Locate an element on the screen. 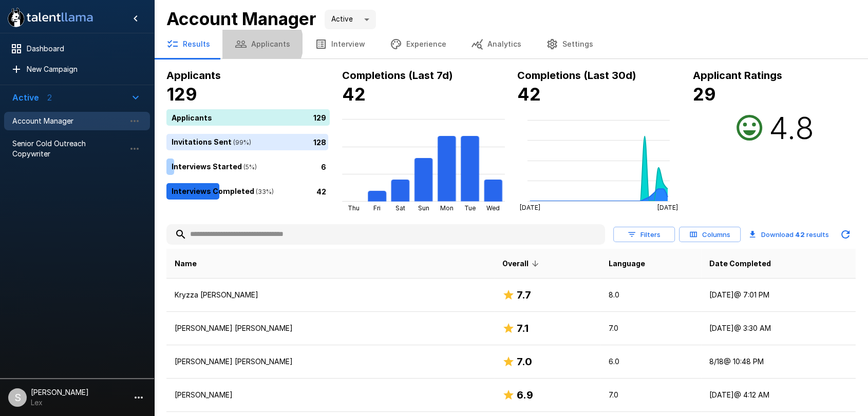 Image resolution: width=868 pixels, height=416 pixels. b: 29 is located at coordinates (704, 94).